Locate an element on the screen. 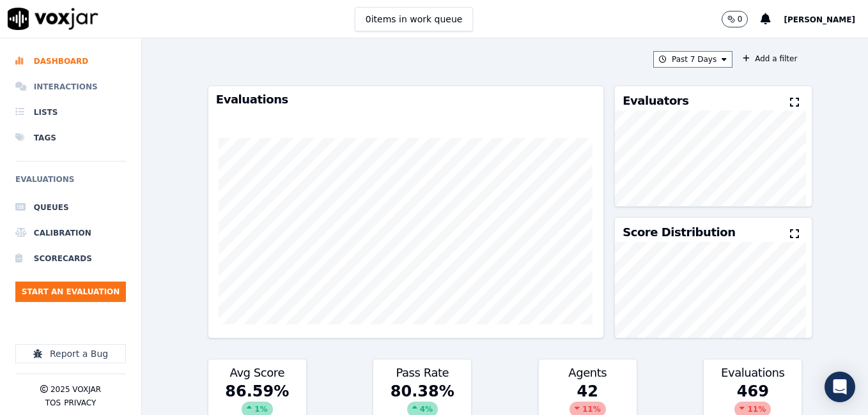 The image size is (868, 415). div: Open Intercom Messenger is located at coordinates (839, 387).